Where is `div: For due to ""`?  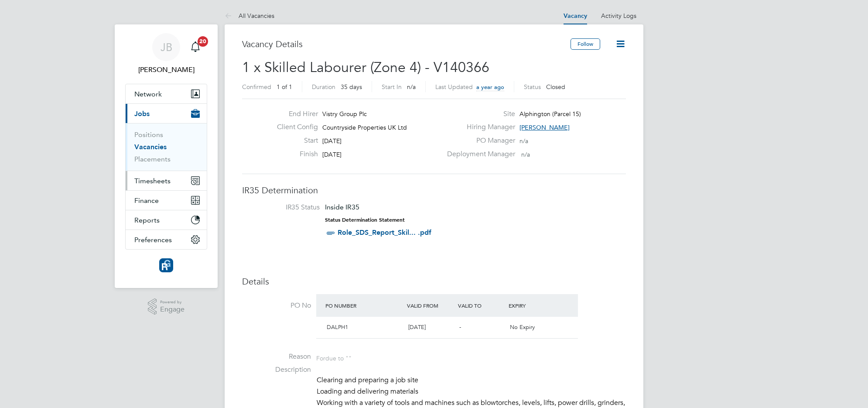 div: For due to "" is located at coordinates (334, 357).